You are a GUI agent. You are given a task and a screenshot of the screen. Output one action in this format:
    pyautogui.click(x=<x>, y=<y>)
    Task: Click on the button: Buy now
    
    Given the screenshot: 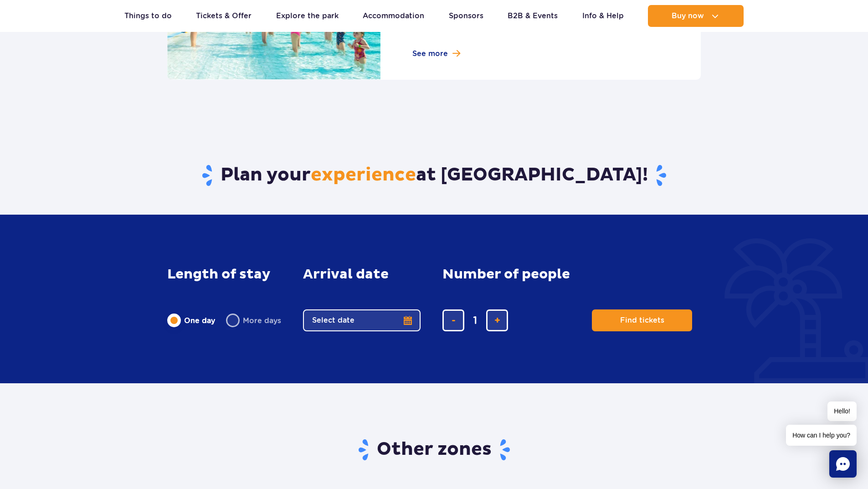 What is the action you would take?
    pyautogui.click(x=696, y=16)
    